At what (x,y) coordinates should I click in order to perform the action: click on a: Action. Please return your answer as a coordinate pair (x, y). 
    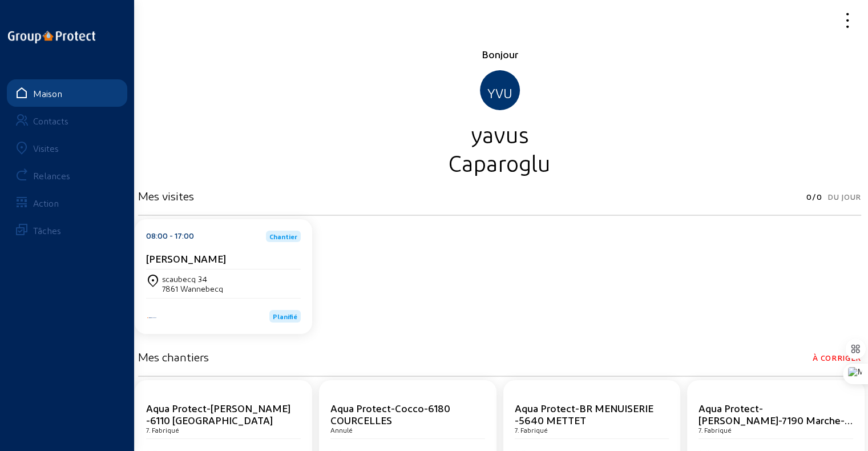
    Looking at the image, I should click on (66, 202).